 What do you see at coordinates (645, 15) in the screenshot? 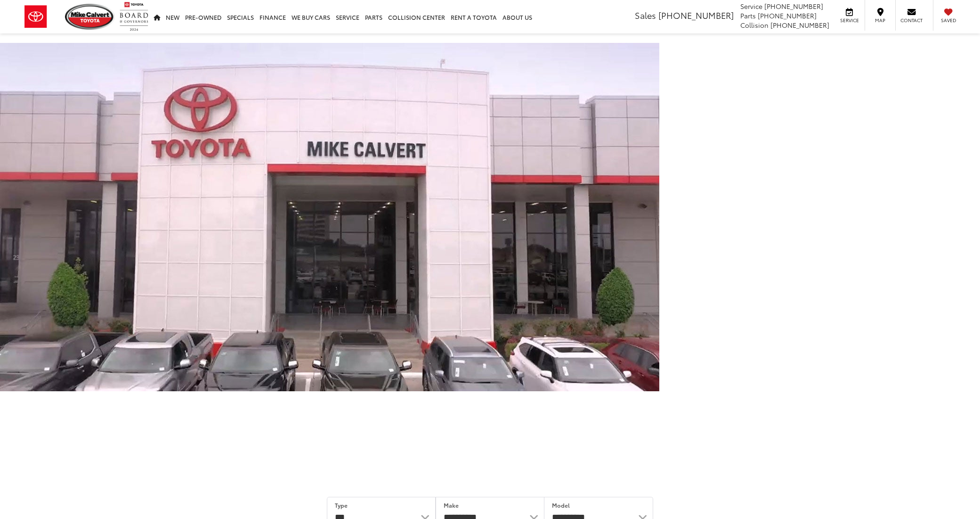
I see `span: Sales` at bounding box center [645, 15].